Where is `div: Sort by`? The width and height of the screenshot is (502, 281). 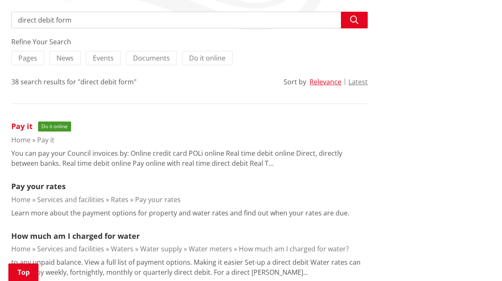 div: Sort by is located at coordinates (295, 82).